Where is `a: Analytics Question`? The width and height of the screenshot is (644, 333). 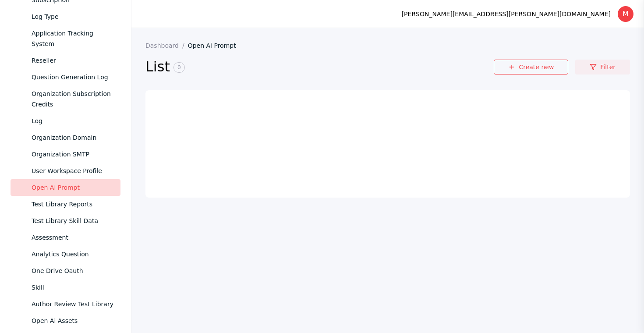
a: Analytics Question is located at coordinates (65, 255).